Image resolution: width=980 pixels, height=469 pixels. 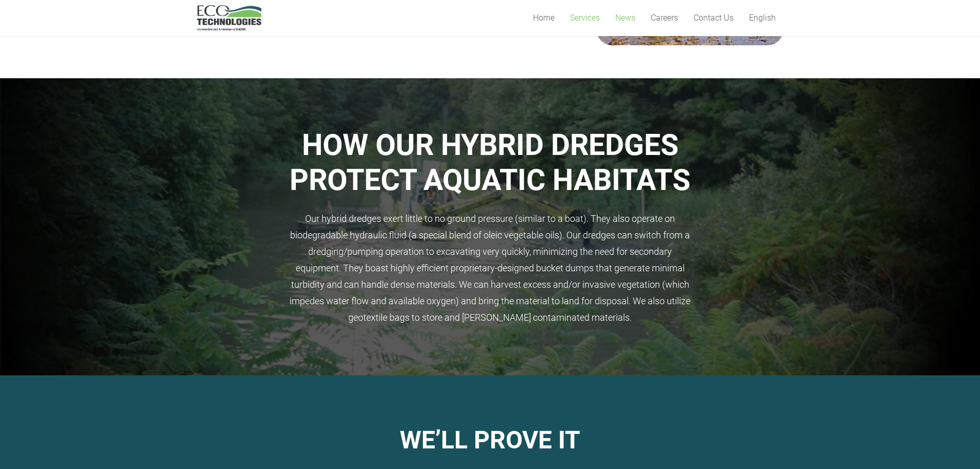 What do you see at coordinates (490, 268) in the screenshot?
I see `p: Our hybrid dredges exert little to no ground pressure (similar to a boat). They also operate on b...` at bounding box center [490, 268].